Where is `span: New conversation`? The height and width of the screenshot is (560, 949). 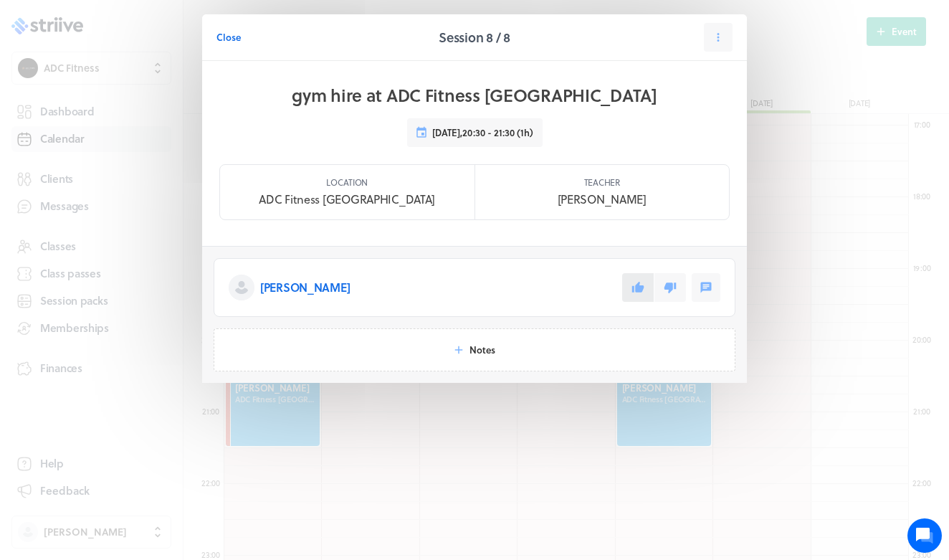 span: New conversation is located at coordinates (132, 181).